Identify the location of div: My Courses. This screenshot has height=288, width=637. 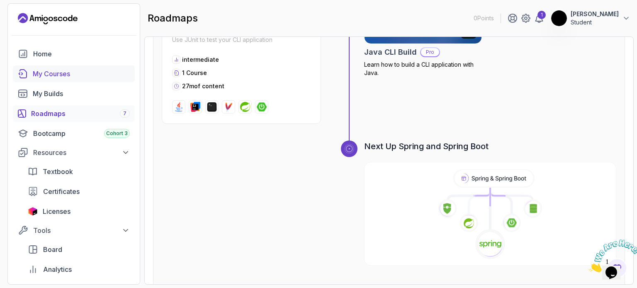
(81, 74).